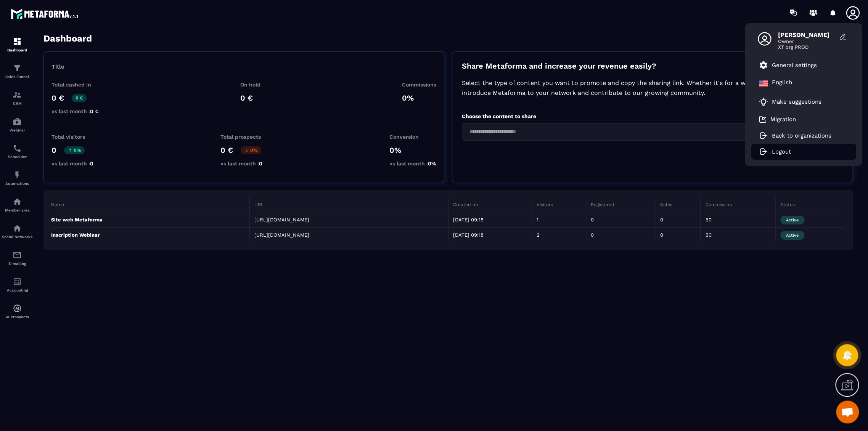 The width and height of the screenshot is (868, 431). I want to click on p: Inscription Webinar, so click(148, 235).